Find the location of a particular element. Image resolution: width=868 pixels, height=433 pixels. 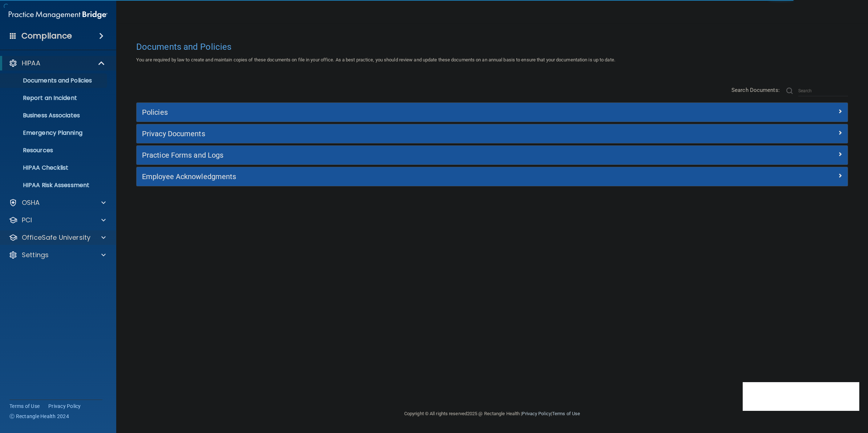

p: Emergency Planning is located at coordinates (54, 133).